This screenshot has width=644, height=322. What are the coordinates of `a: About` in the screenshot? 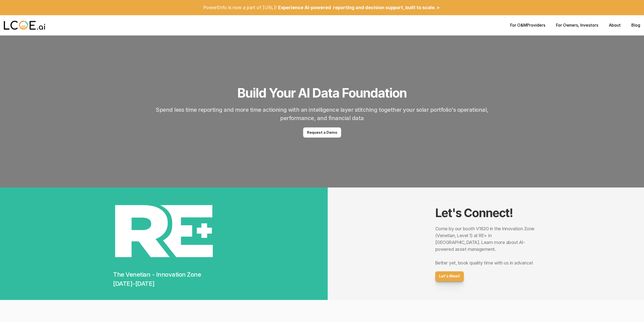 It's located at (615, 25).